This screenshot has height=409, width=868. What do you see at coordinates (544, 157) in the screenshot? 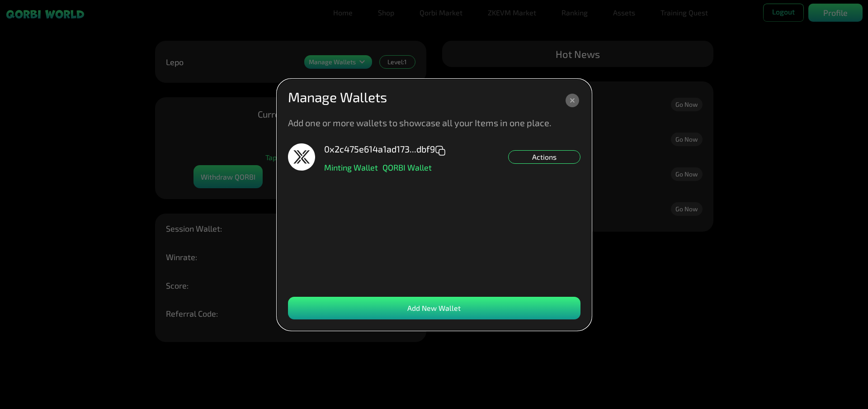
I see `div: Actions` at bounding box center [544, 157].